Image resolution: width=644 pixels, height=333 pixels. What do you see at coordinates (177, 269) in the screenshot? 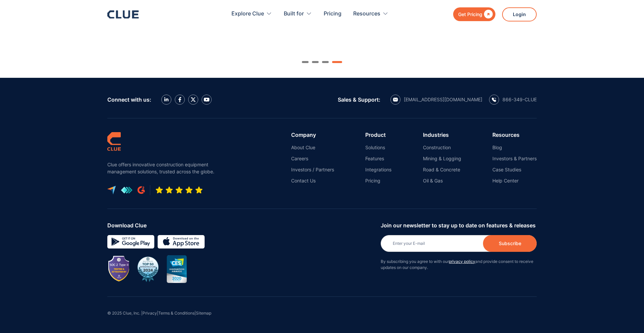
I see `img: CES innovation award 2020 image` at bounding box center [177, 269].